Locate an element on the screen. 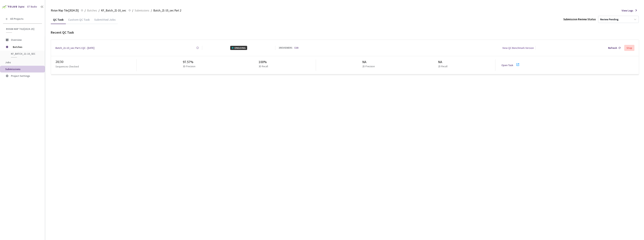 This screenshot has width=644, height=240. p: 3D Precision is located at coordinates (189, 67).